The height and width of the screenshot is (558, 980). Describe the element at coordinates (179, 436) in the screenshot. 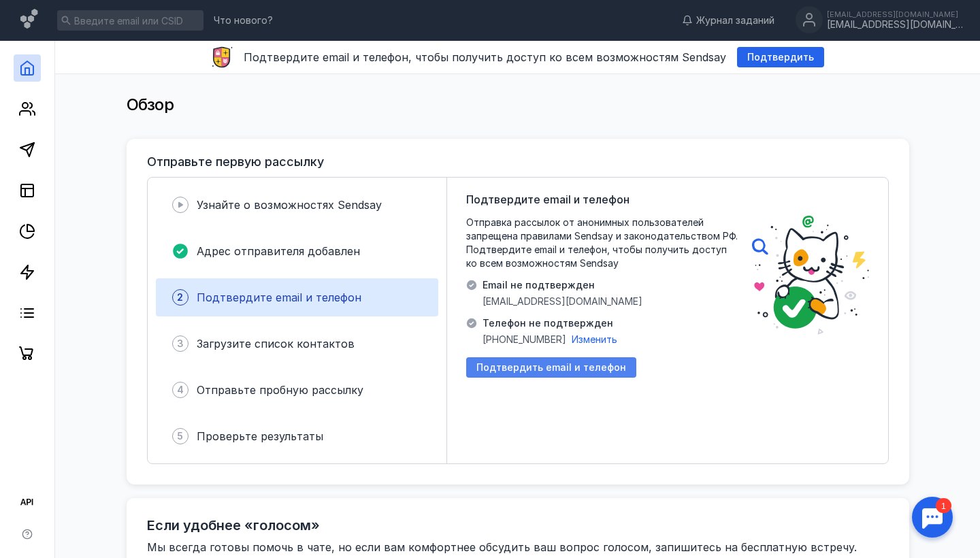

I see `span: 5` at that location.